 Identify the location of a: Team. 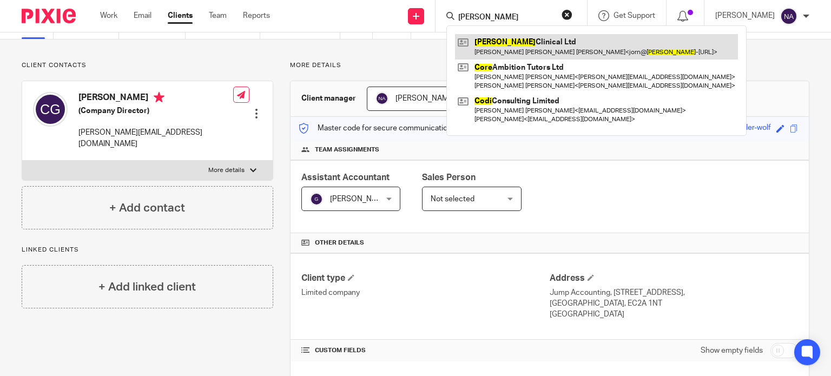
(217, 16).